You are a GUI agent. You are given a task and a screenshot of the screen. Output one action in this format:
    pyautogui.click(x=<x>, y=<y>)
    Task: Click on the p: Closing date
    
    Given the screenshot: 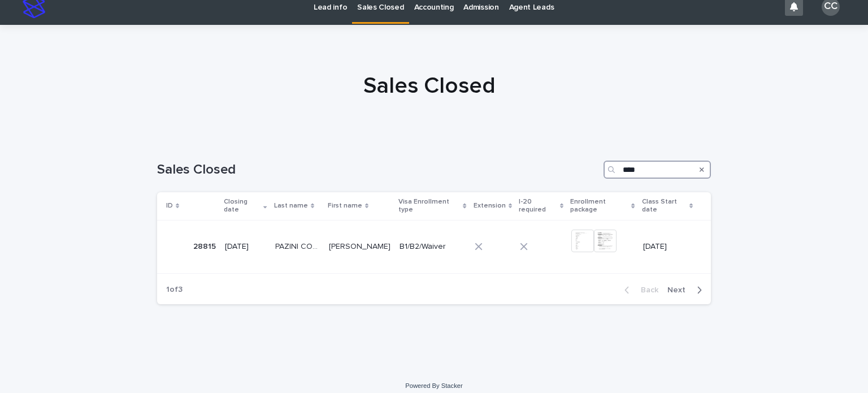 What is the action you would take?
    pyautogui.click(x=241, y=206)
    